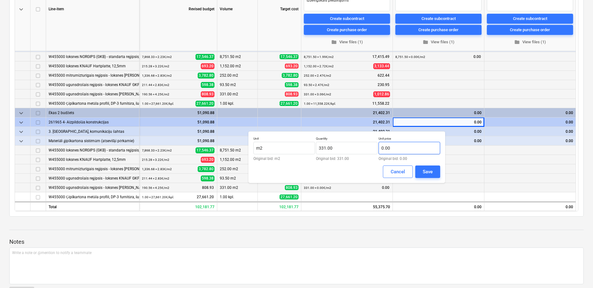 The width and height of the screenshot is (593, 288). What do you see at coordinates (384, 75) in the screenshot?
I see `span: 622.44` at bounding box center [384, 75].